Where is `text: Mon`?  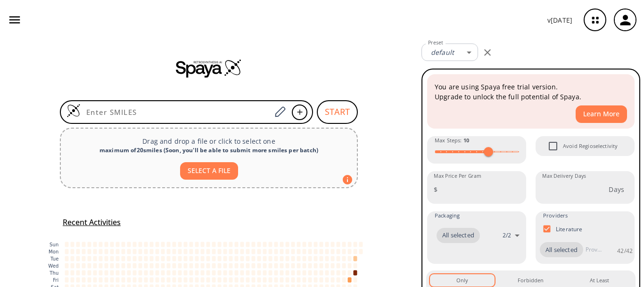
text: Mon is located at coordinates (54, 251).